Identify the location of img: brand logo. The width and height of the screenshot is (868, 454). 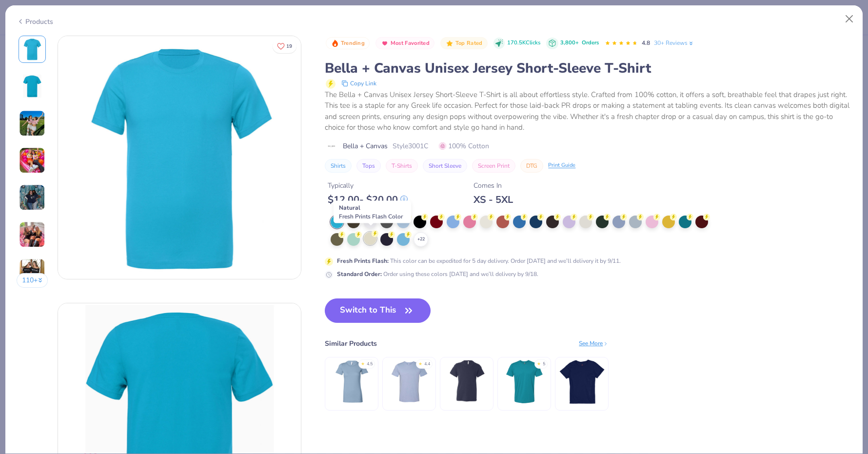
(331, 147).